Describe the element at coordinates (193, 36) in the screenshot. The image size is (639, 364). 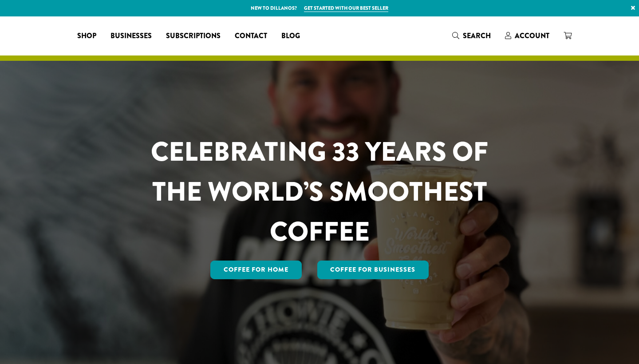
I see `span: Subscriptions` at that location.